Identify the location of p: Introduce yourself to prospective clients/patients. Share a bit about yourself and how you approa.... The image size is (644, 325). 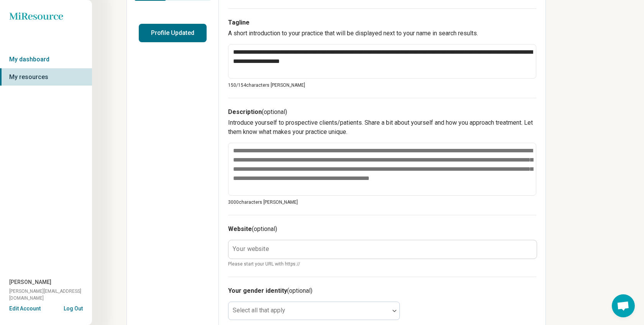
(382, 127).